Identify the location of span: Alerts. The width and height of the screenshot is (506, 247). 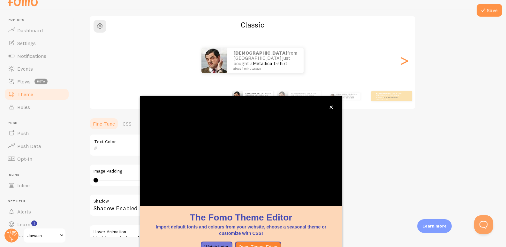
(24, 211).